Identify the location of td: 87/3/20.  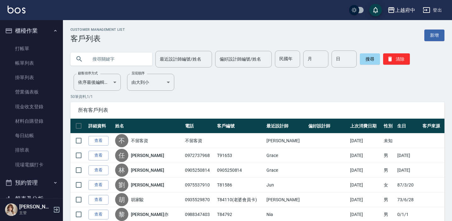
(408, 185).